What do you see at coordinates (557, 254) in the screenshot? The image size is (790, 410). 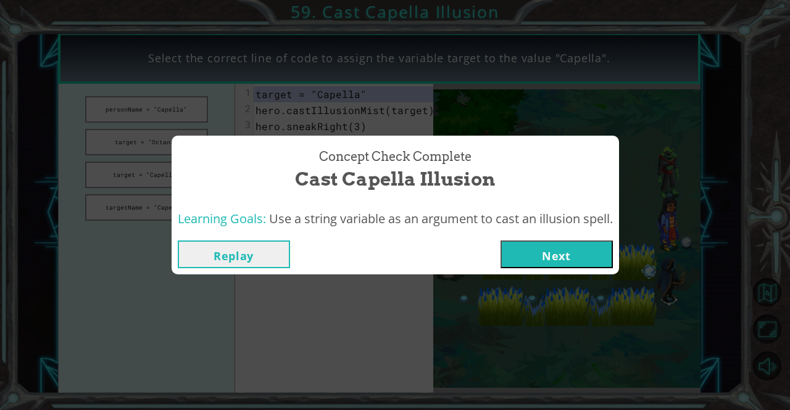 I see `button: Next` at bounding box center [557, 254].